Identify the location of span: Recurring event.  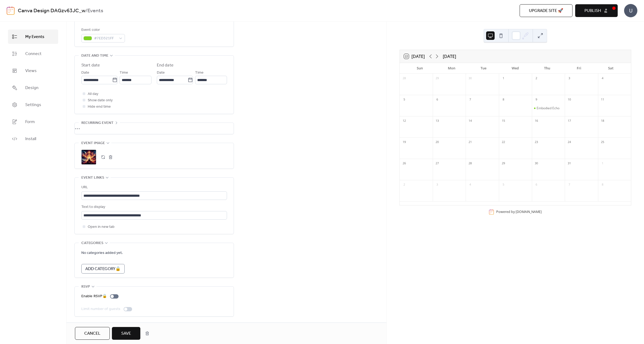
(97, 123).